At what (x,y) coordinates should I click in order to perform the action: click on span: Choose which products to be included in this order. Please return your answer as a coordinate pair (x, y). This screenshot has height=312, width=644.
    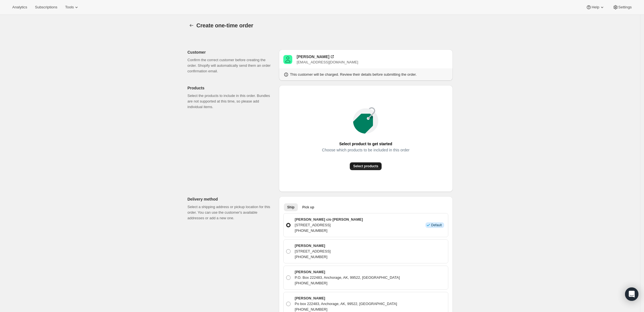
    Looking at the image, I should click on (365, 150).